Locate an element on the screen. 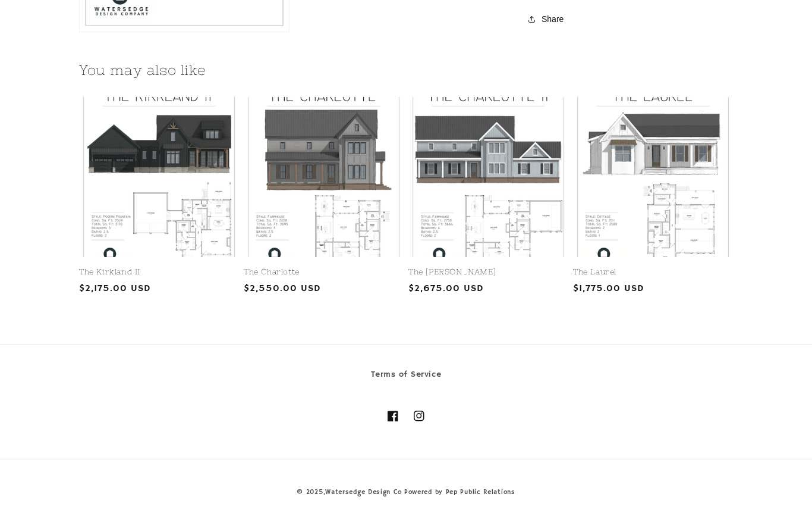  a: Terms of Service is located at coordinates (406, 376).